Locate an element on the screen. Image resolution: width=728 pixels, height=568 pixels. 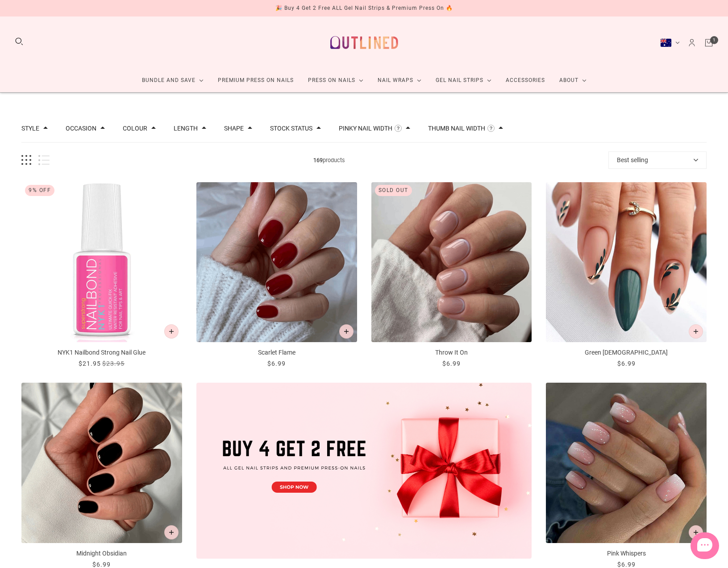
b: 169 is located at coordinates (318, 160).